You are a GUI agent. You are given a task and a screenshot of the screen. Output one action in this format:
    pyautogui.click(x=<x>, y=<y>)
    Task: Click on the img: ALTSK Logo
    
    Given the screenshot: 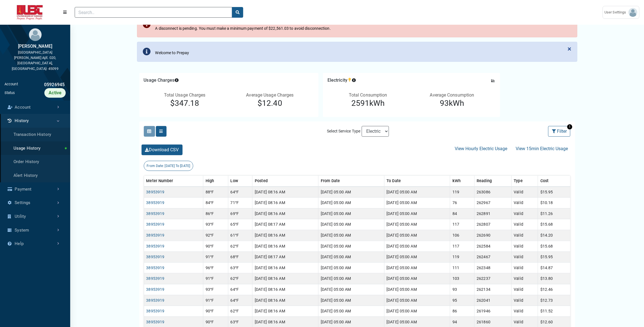 What is the action you would take?
    pyautogui.click(x=30, y=12)
    